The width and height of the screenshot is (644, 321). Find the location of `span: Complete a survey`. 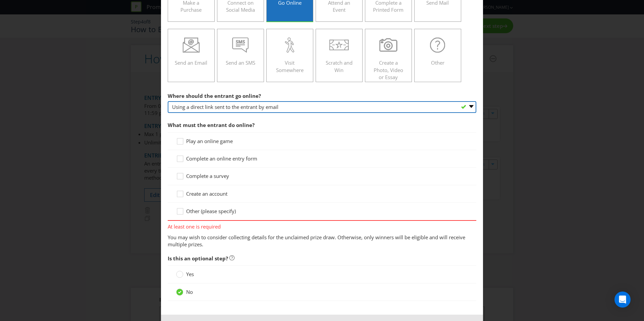

span: Complete a survey is located at coordinates (208, 176).